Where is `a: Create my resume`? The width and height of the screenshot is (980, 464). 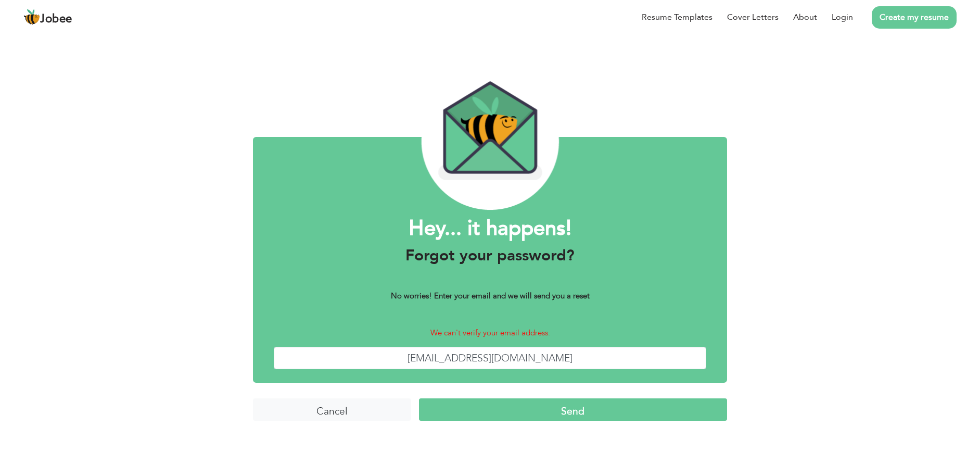 a: Create my resume is located at coordinates (913, 17).